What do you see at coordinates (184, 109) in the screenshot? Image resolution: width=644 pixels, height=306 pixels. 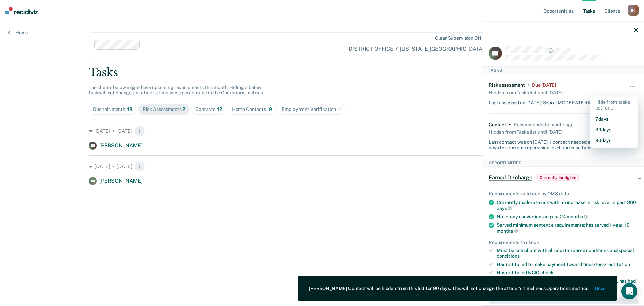 I see `span: 2` at bounding box center [184, 109].